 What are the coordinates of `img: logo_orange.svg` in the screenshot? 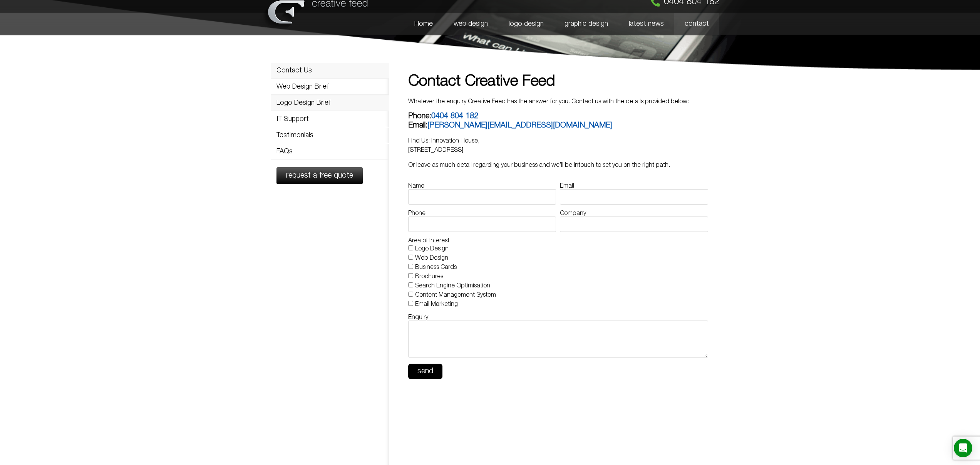 It's located at (15, 16).